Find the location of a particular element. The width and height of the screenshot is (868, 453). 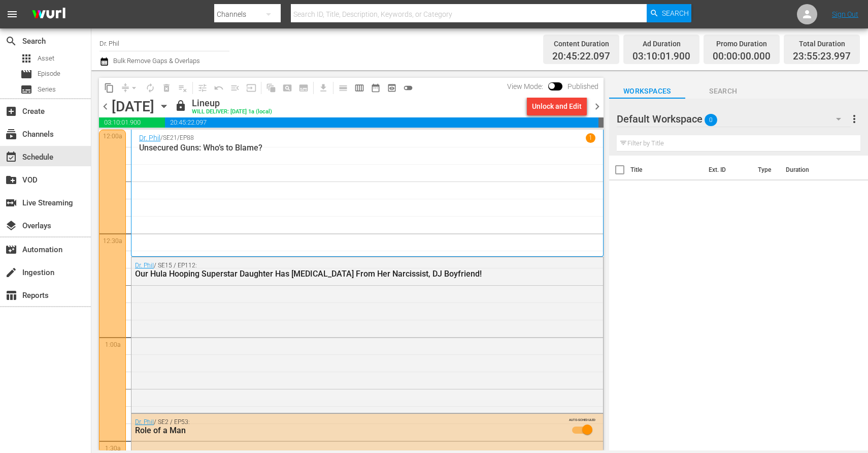

span: Bulk Remove Gaps & Overlaps is located at coordinates (156, 61).